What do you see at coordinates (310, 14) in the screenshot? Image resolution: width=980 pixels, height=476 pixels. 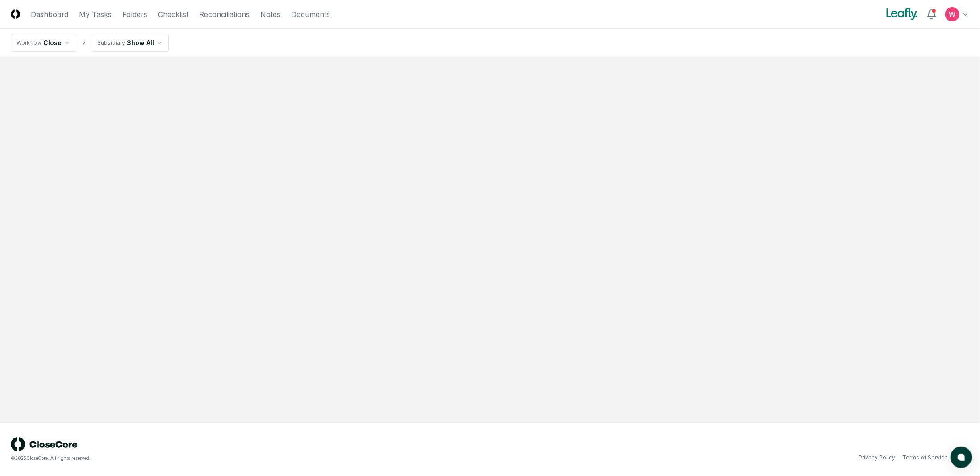 I see `a: Documents` at bounding box center [310, 14].